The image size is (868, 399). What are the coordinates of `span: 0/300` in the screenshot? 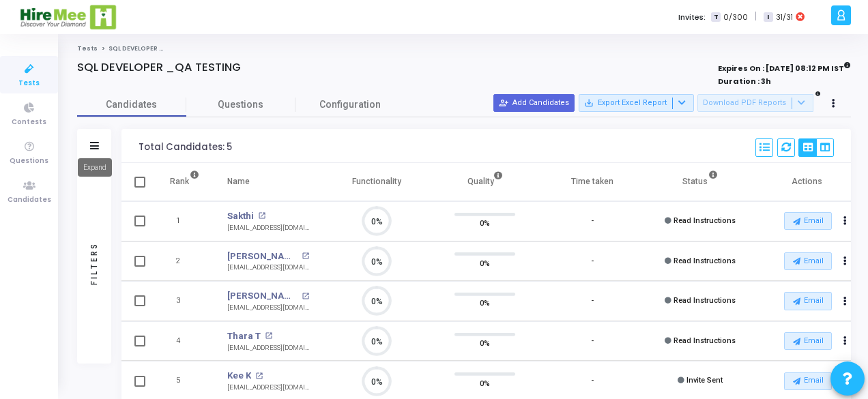 It's located at (736, 17).